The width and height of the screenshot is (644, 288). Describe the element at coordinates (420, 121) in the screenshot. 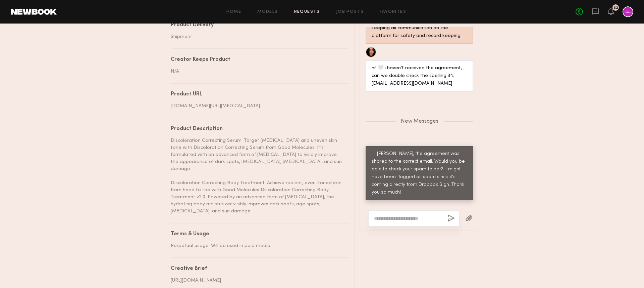

I see `span: New Messages` at that location.